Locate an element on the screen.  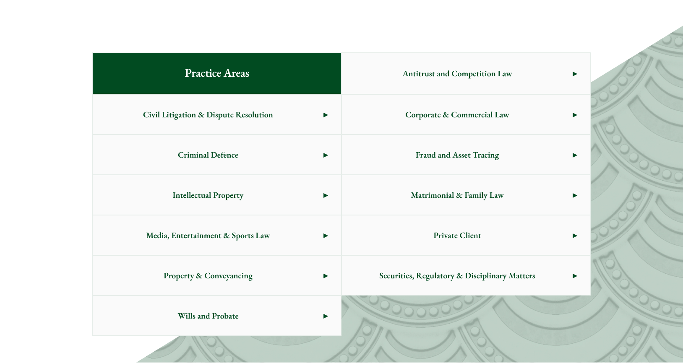
a: Wills and Probate is located at coordinates (217, 316).